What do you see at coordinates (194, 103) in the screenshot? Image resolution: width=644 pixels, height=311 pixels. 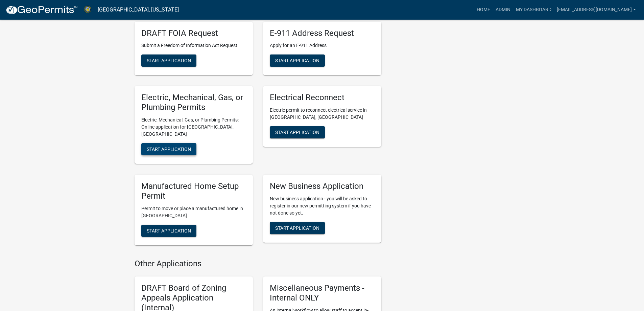 I see `h5: Electric, Mechanical, Gas, or Plumbing Permits` at bounding box center [194, 103].